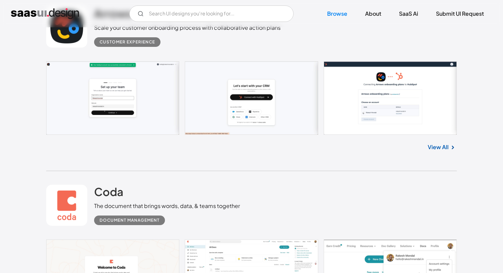 This screenshot has height=273, width=503. Describe the element at coordinates (45, 14) in the screenshot. I see `a: home` at that location.